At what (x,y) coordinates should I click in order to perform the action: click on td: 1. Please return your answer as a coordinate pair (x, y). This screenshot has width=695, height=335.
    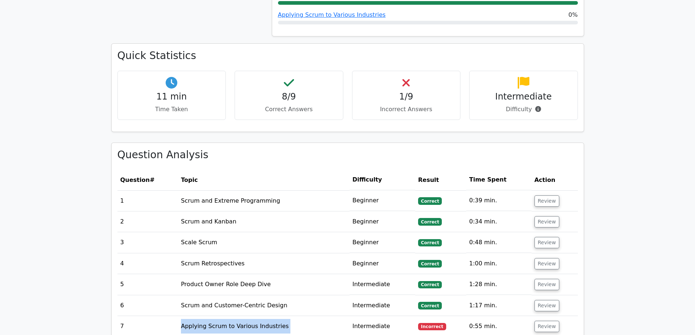
    Looking at the image, I should click on (148, 201).